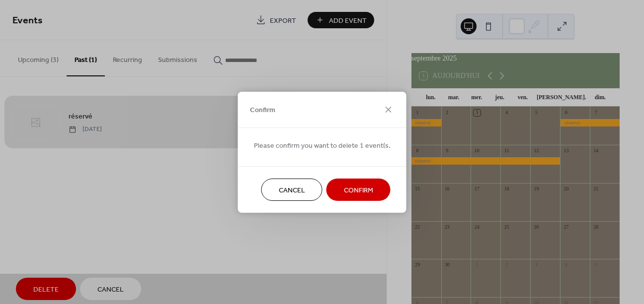 This screenshot has width=644, height=304. Describe the element at coordinates (322, 145) in the screenshot. I see `span: Please confirm you want to delete 1 event(s.` at that location.